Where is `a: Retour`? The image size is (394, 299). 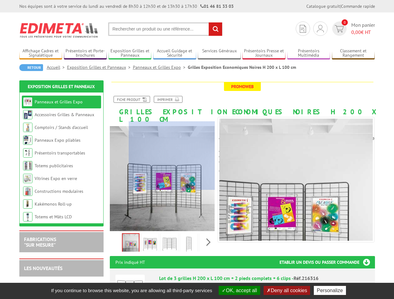 a: Retour is located at coordinates (31, 68).